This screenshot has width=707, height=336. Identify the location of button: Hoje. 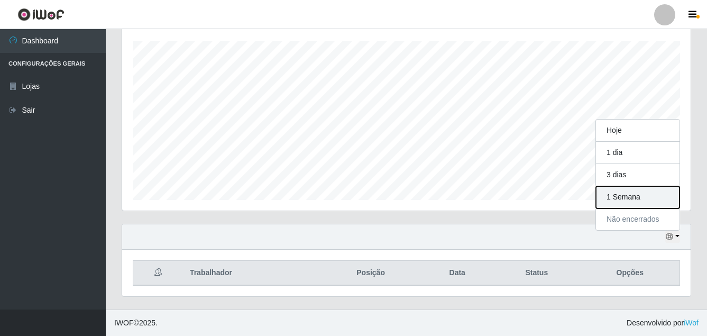
(638, 131).